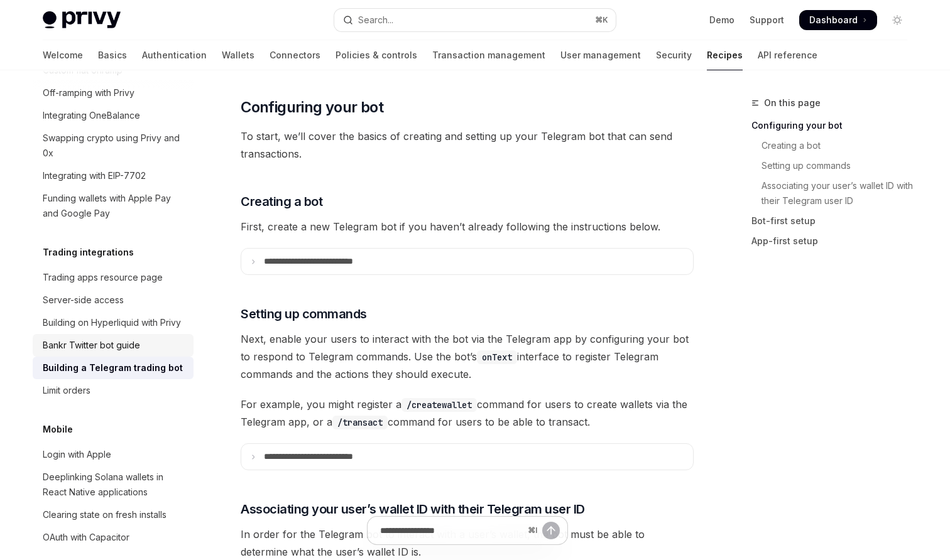  I want to click on div: Trading apps resource page, so click(103, 277).